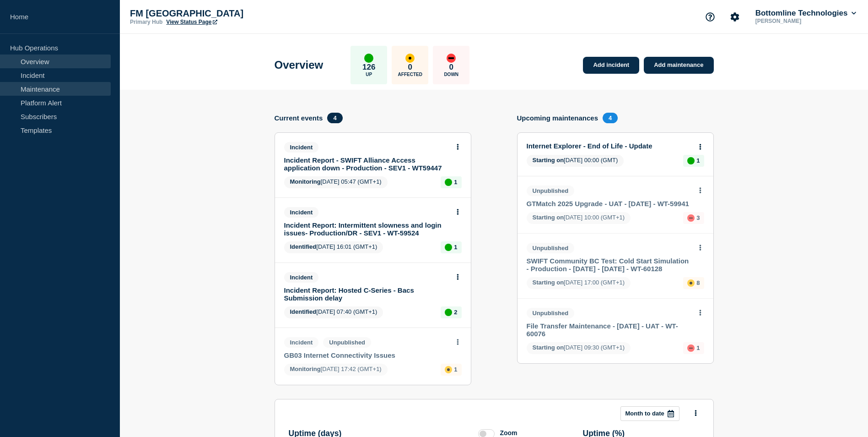 This screenshot has width=868, height=437. I want to click on h4: Current events, so click(299, 118).